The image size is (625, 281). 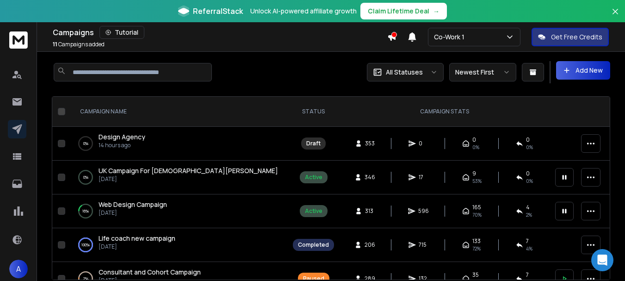 I want to click on th: STATUS, so click(x=313, y=111).